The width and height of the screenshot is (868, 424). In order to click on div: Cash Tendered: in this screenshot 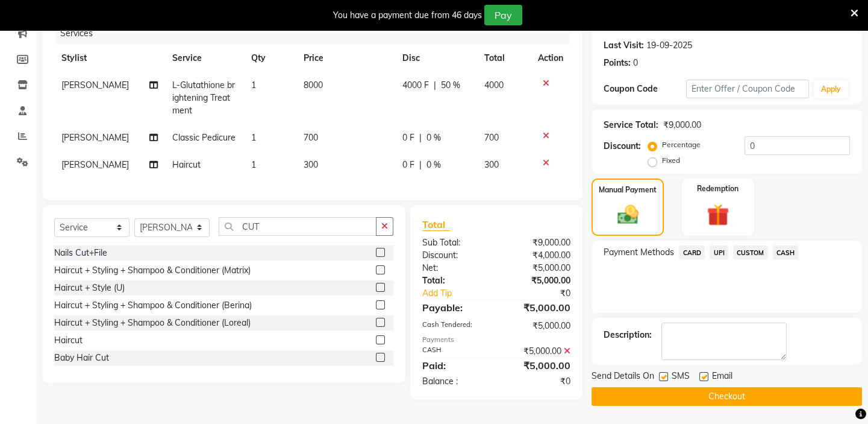, I will do `click(455, 326)`.